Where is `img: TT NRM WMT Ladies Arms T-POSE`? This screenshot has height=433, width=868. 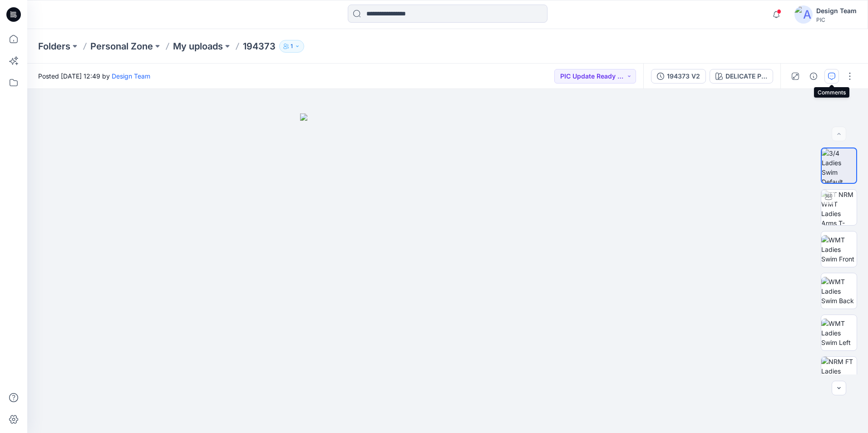
img: TT NRM WMT Ladies Arms T-POSE is located at coordinates (839, 208).